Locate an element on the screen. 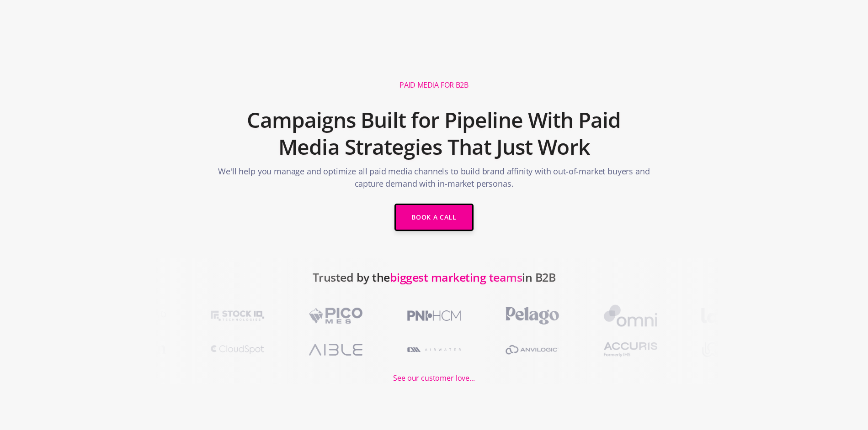 This screenshot has width=868, height=430. a: See our customer love... is located at coordinates (434, 373).